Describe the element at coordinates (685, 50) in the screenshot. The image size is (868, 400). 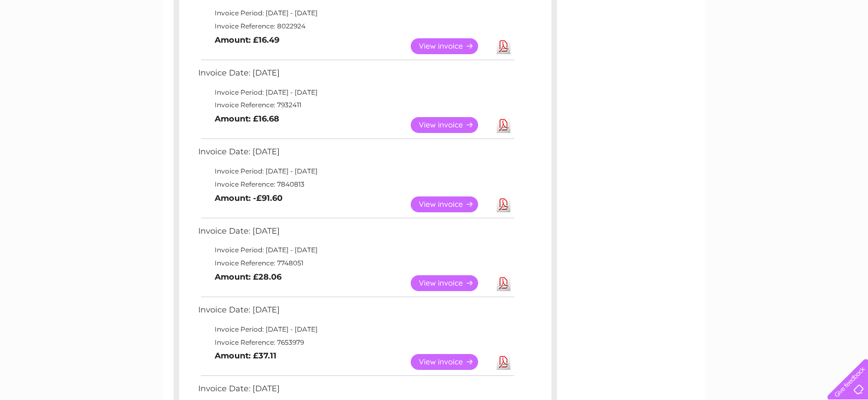
I see `a: Water` at that location.